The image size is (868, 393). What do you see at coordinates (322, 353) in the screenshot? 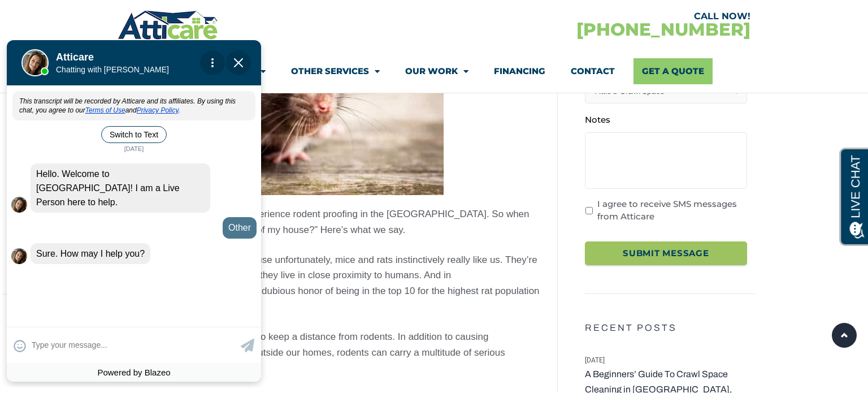
I see `p: However, we should try our hardest to keep a distance from rodents. In addition to causing widesp...` at bounding box center [322, 353].